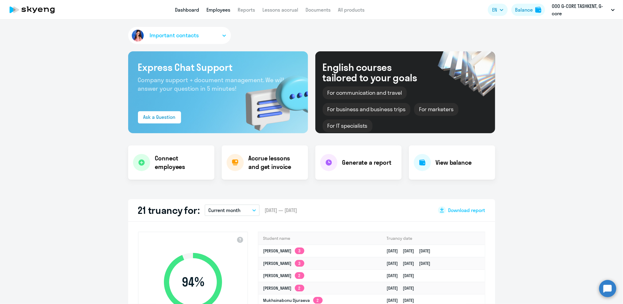 The height and width of the screenshot is (304, 623). I want to click on a: Dashboard, so click(187, 10).